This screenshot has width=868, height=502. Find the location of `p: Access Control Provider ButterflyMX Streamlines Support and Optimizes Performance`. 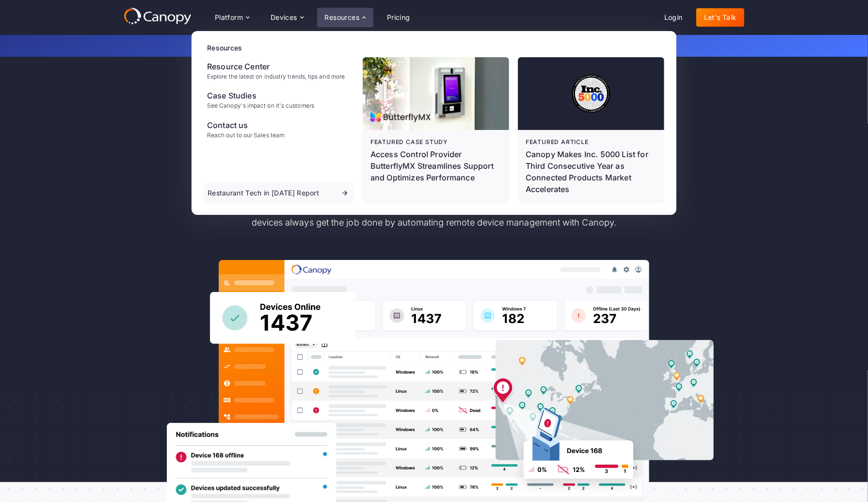

p: Access Control Provider ButterflyMX Streamlines Support and Optimizes Performance is located at coordinates (436, 166).